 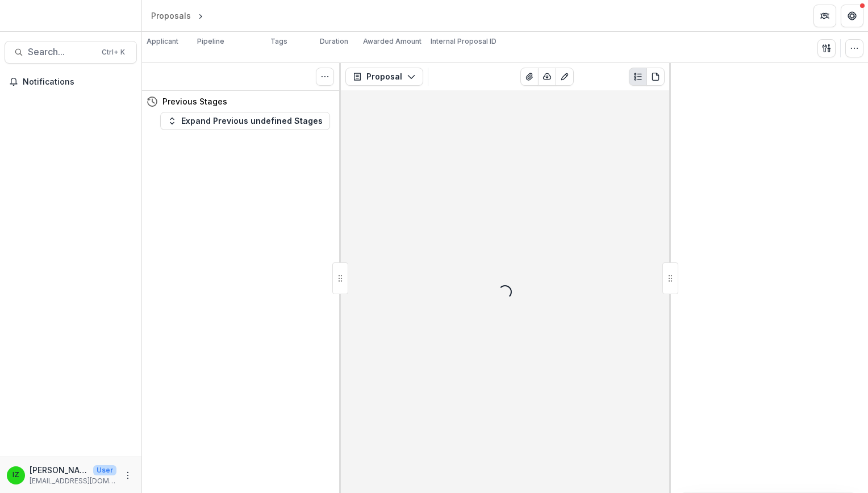 I want to click on p: Applicant, so click(x=163, y=42).